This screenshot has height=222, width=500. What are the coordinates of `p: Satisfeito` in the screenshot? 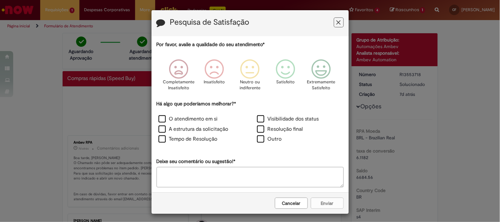 It's located at (286, 82).